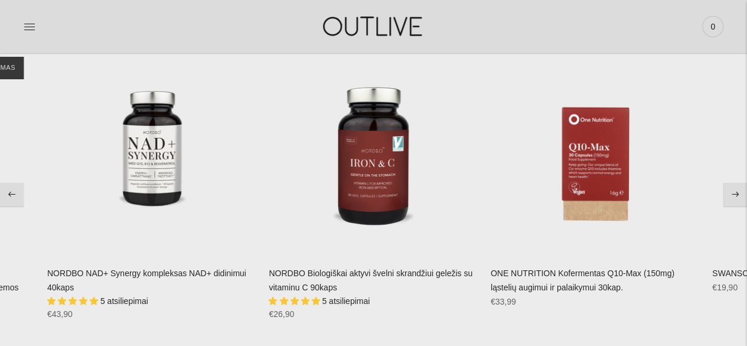  Describe the element at coordinates (713, 27) in the screenshot. I see `span: 0` at that location.